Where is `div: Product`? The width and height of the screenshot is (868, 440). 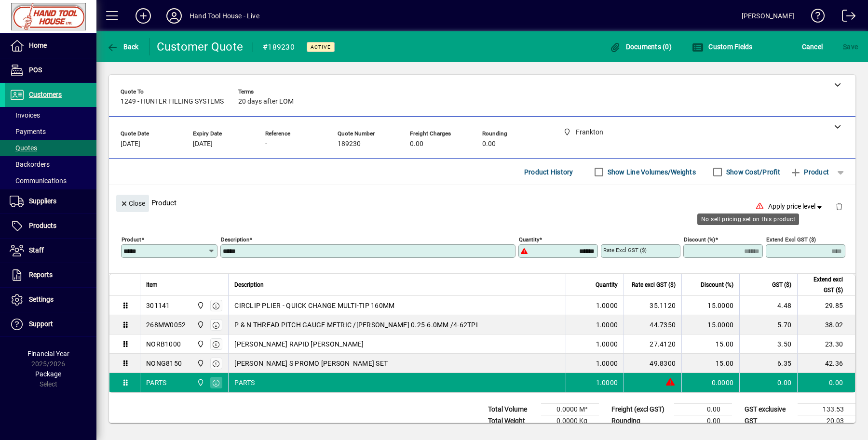 div: Product is located at coordinates (482, 202).